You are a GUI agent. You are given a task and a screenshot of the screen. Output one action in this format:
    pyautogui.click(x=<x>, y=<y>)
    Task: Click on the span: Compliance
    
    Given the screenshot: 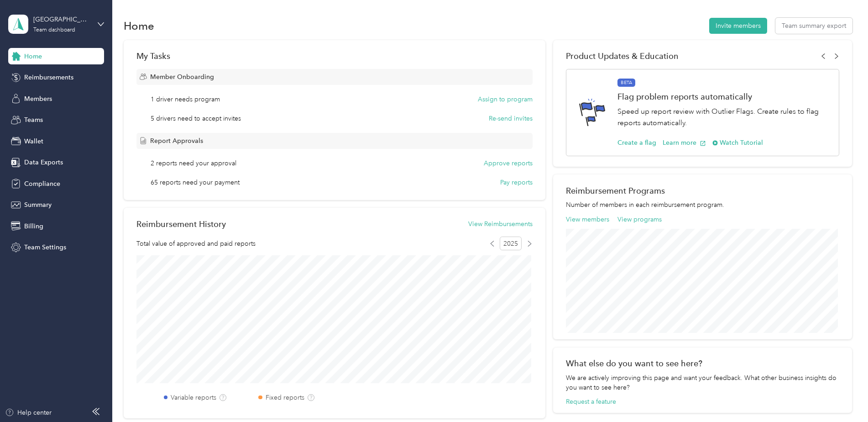 What is the action you would take?
    pyautogui.click(x=42, y=184)
    